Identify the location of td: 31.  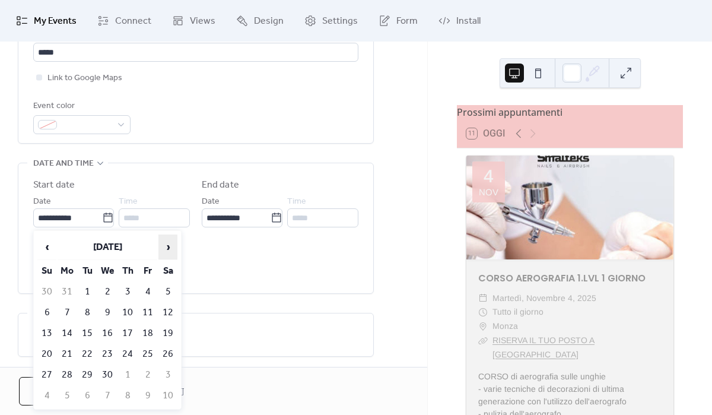
(67, 291).